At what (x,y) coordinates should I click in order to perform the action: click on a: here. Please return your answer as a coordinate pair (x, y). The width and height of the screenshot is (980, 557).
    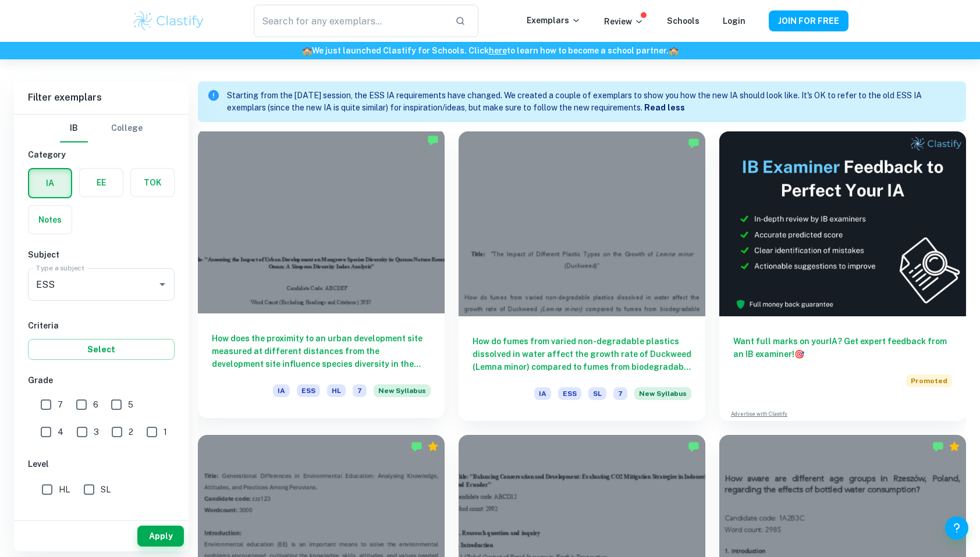
    Looking at the image, I should click on (497, 50).